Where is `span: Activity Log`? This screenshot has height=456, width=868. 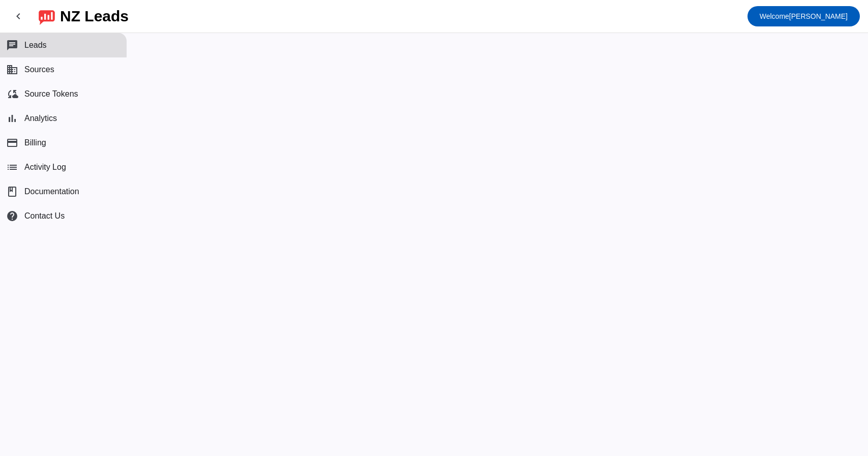
span: Activity Log is located at coordinates (45, 168).